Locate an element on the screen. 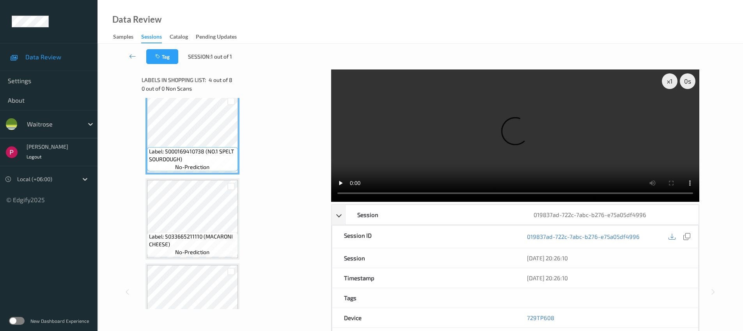 The width and height of the screenshot is (743, 331). a: Sessions is located at coordinates (155, 37).